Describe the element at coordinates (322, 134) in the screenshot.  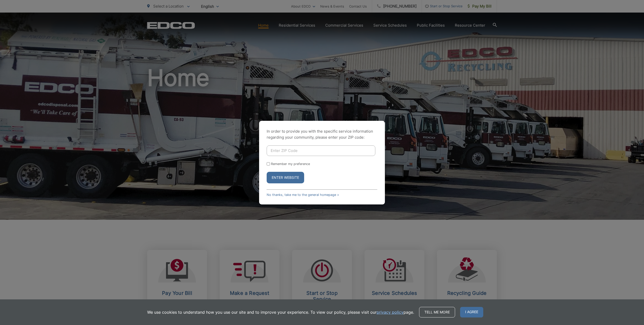
I see `p: In order to provide you with the specific service information regarding your community, please en...` at that location.